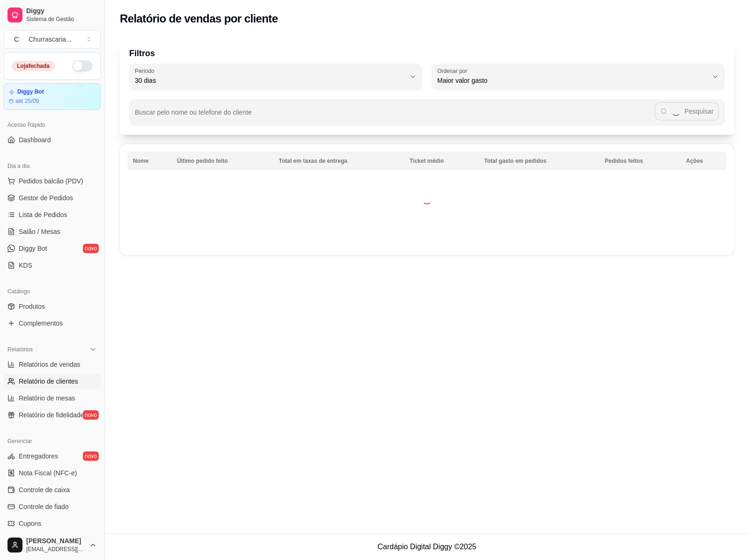 The height and width of the screenshot is (560, 749). What do you see at coordinates (52, 381) in the screenshot?
I see `a: Relatório de clientes` at bounding box center [52, 381].